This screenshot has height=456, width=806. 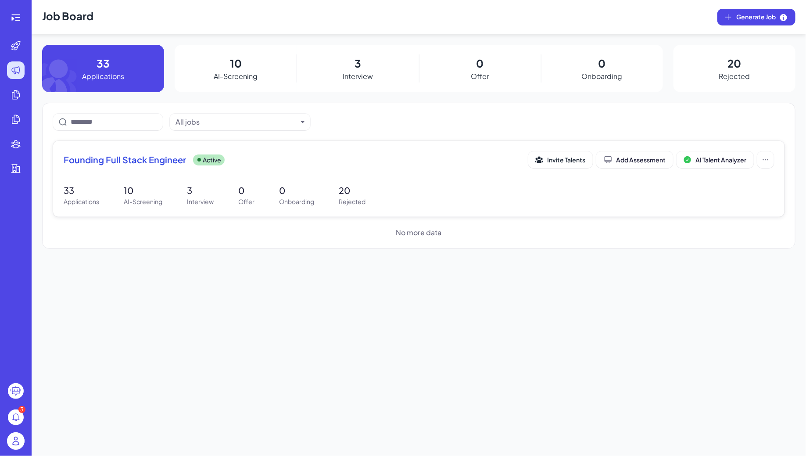 What do you see at coordinates (721, 160) in the screenshot?
I see `span: AI Talent Analyzer` at bounding box center [721, 160].